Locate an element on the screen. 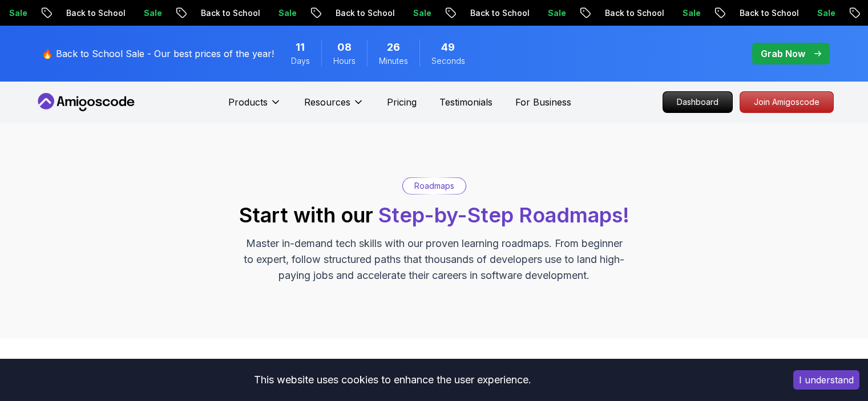  p: Testimonials is located at coordinates (466, 102).